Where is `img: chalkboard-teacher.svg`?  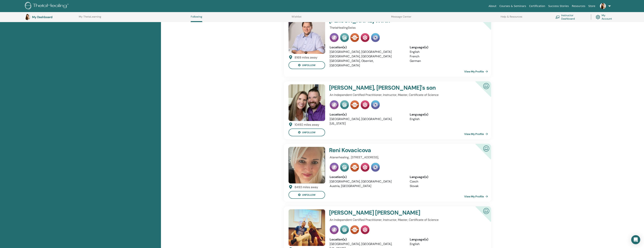 img: chalkboard-teacher.svg is located at coordinates (558, 17).